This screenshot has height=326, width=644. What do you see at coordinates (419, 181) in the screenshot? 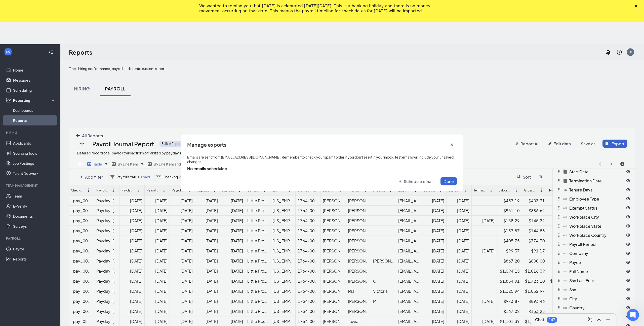
I see `span: Schedule email` at bounding box center [419, 181].